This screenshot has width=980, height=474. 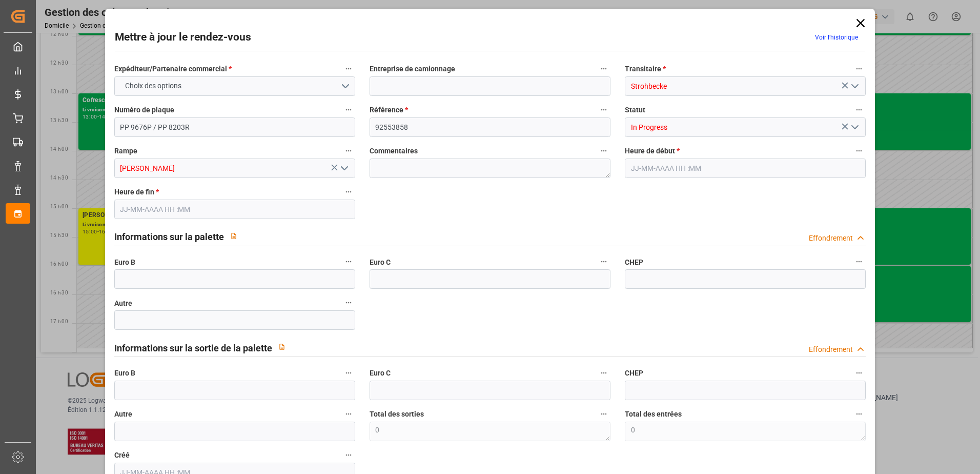 I want to click on font: Total des entrées, so click(x=653, y=414).